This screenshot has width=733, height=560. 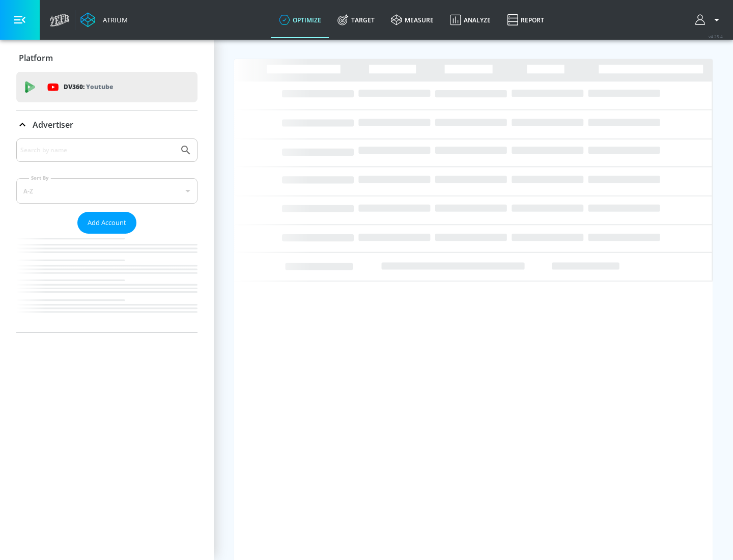 What do you see at coordinates (716, 36) in the screenshot?
I see `span: v 4.25.4` at bounding box center [716, 36].